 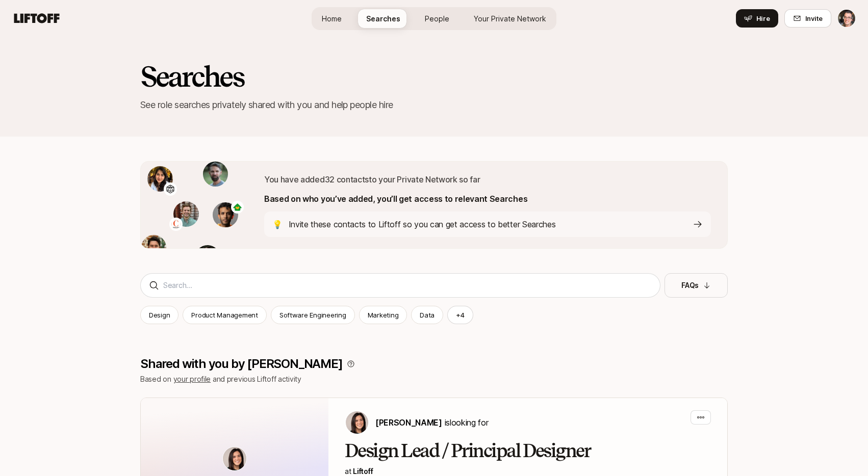 I want to click on img: Eleanor Morgan, so click(x=357, y=423).